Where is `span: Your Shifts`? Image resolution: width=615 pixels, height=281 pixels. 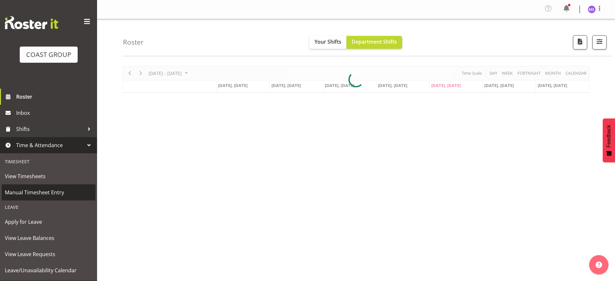
span: Your Shifts is located at coordinates (327, 42).